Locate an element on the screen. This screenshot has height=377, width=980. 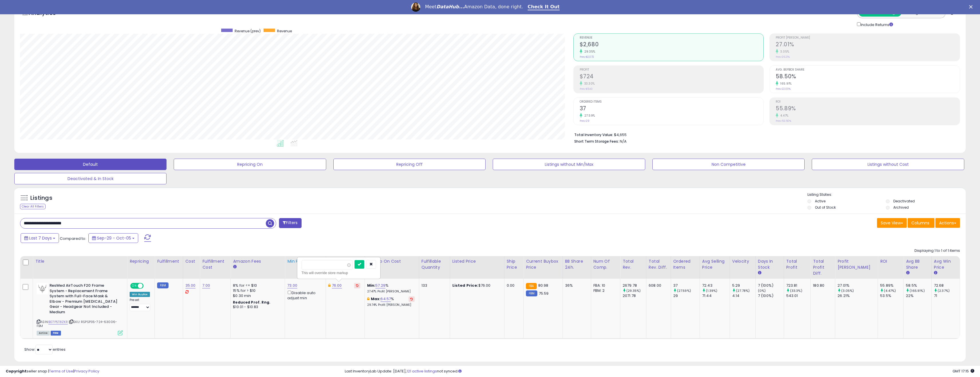
div: Title is located at coordinates (80, 261).